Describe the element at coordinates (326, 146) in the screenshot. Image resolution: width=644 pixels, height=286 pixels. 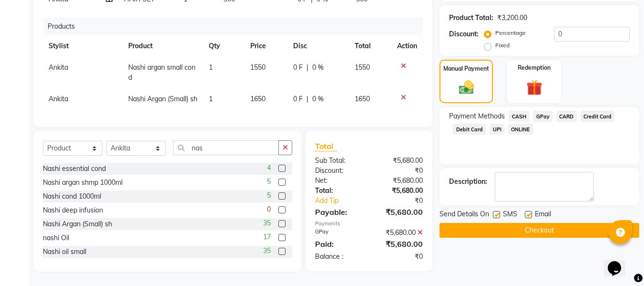
I see `span: Total` at that location.